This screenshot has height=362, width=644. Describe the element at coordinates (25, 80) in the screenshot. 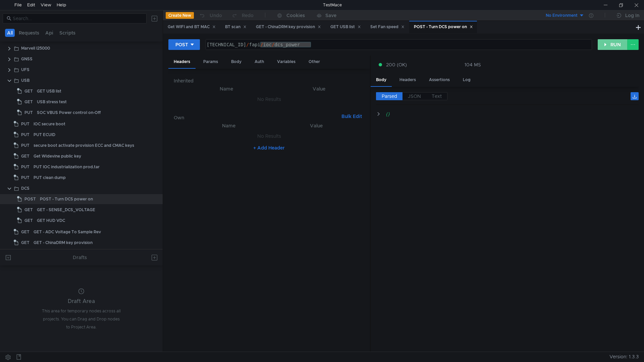

I see `div: USB` at that location.